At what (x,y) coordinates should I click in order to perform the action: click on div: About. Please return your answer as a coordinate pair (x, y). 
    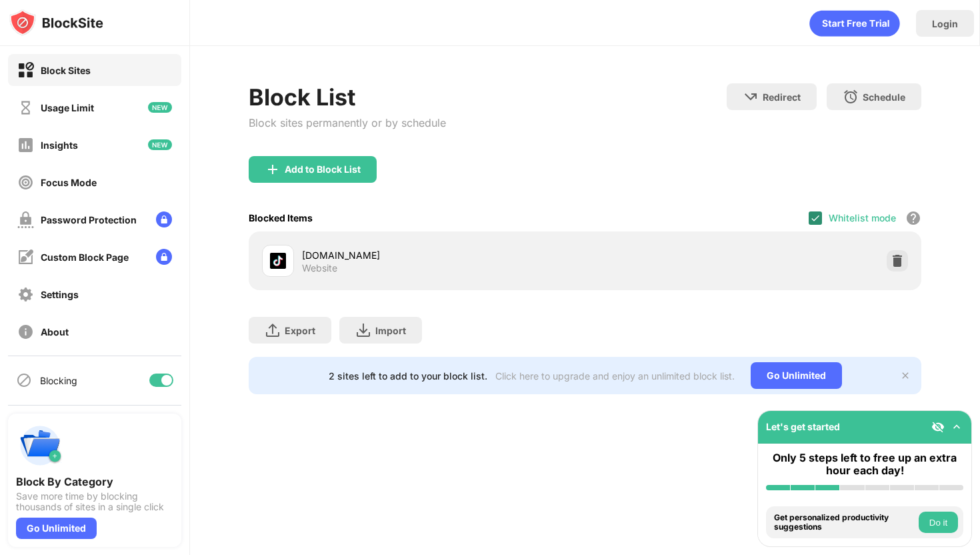
    Looking at the image, I should click on (55, 332).